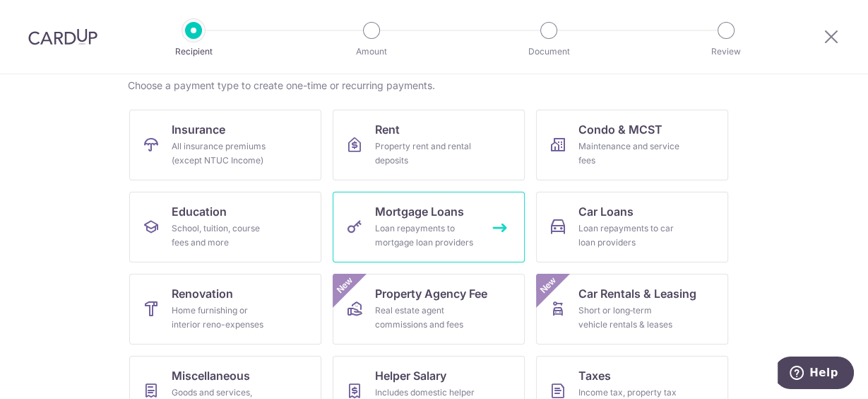 This screenshot has height=399, width=868. What do you see at coordinates (630, 235) in the screenshot?
I see `div: Loan repayments to car loan providers` at bounding box center [630, 235].